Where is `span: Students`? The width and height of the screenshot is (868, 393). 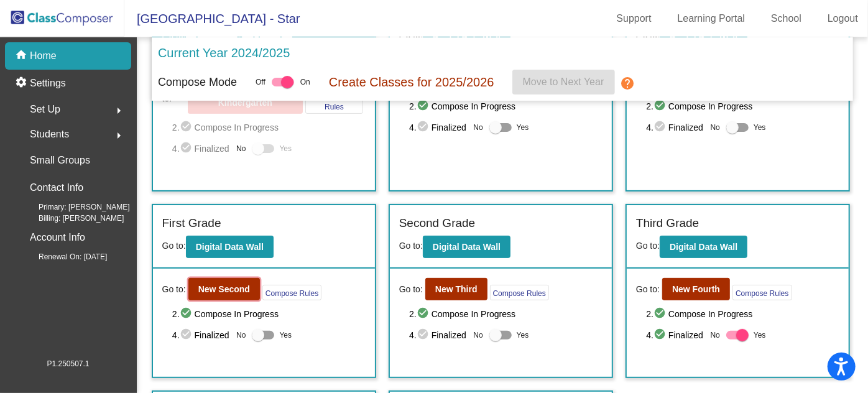
span: Students is located at coordinates (49, 134).